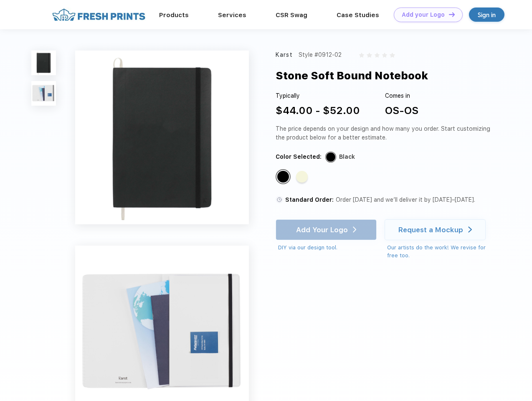  I want to click on div: OS-OS, so click(402, 111).